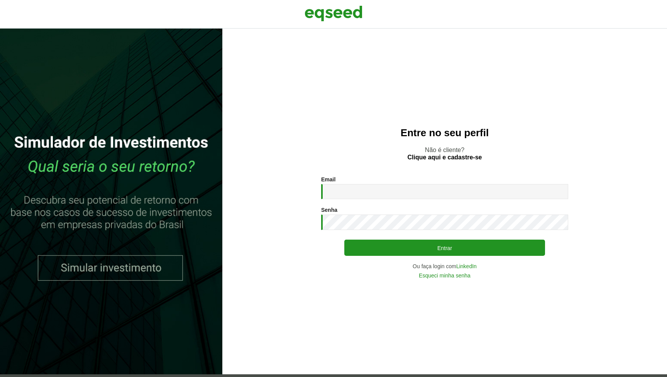 The height and width of the screenshot is (377, 667). What do you see at coordinates (329, 210) in the screenshot?
I see `label: Senha` at bounding box center [329, 210].